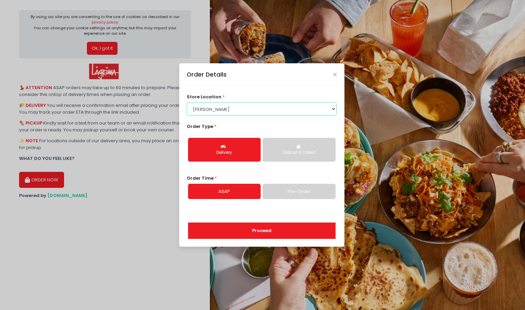 The image size is (525, 310). I want to click on div: Click and Collect, so click(299, 153).